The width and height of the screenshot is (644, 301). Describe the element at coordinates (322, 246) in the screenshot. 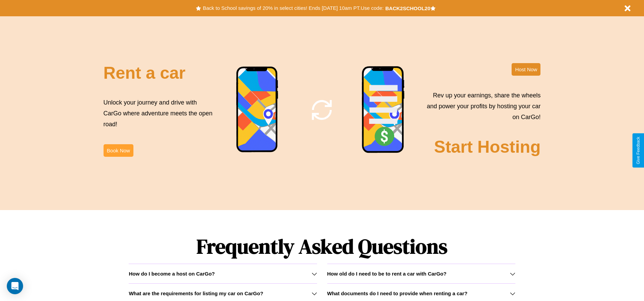

I see `h1: Frequently Asked Questions` at that location.